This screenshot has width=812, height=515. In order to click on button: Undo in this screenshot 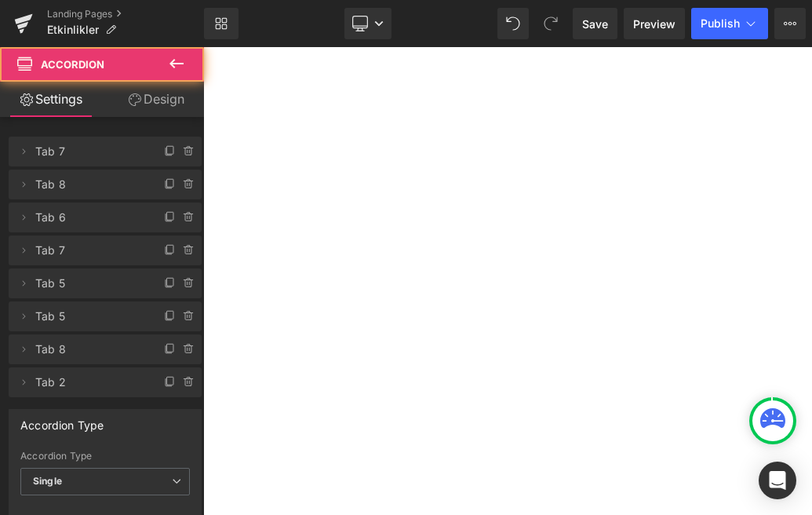, I will do `click(513, 24)`.